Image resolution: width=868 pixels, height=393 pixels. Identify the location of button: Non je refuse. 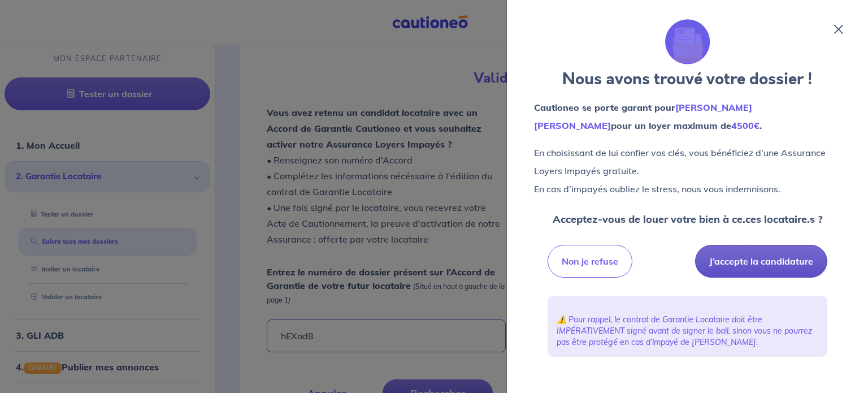
(590, 261).